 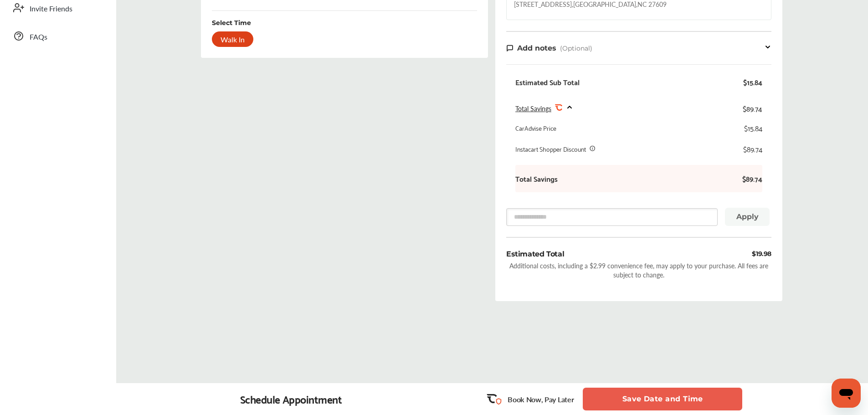 I want to click on div: Walk In, so click(x=232, y=39).